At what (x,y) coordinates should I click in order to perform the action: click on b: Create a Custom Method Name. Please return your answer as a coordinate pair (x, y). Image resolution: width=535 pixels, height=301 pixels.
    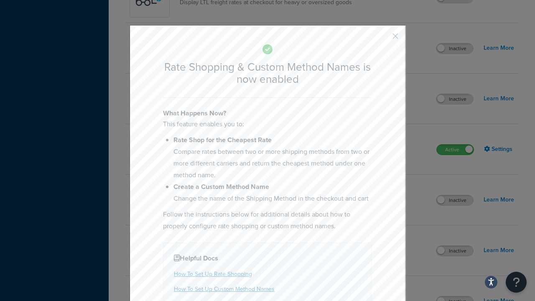
    Looking at the image, I should click on (221, 186).